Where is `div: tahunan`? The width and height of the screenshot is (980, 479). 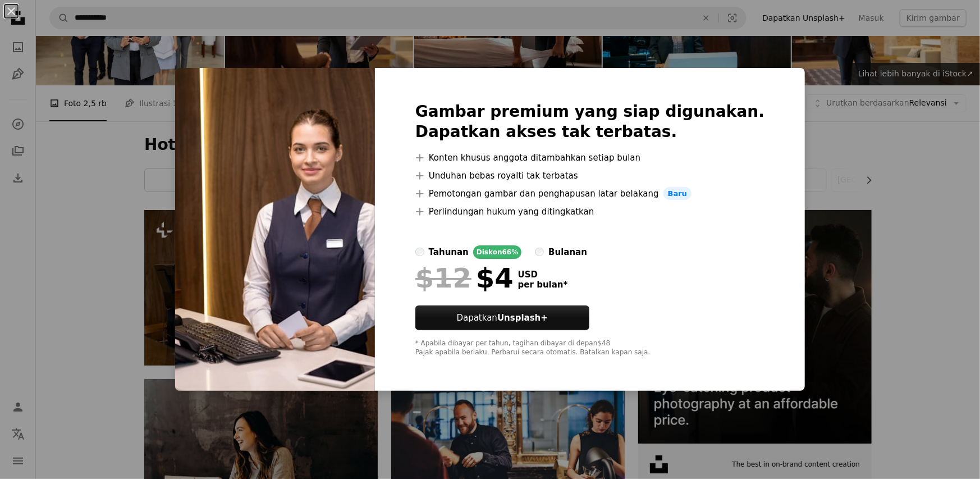
div: tahunan is located at coordinates (448, 252).